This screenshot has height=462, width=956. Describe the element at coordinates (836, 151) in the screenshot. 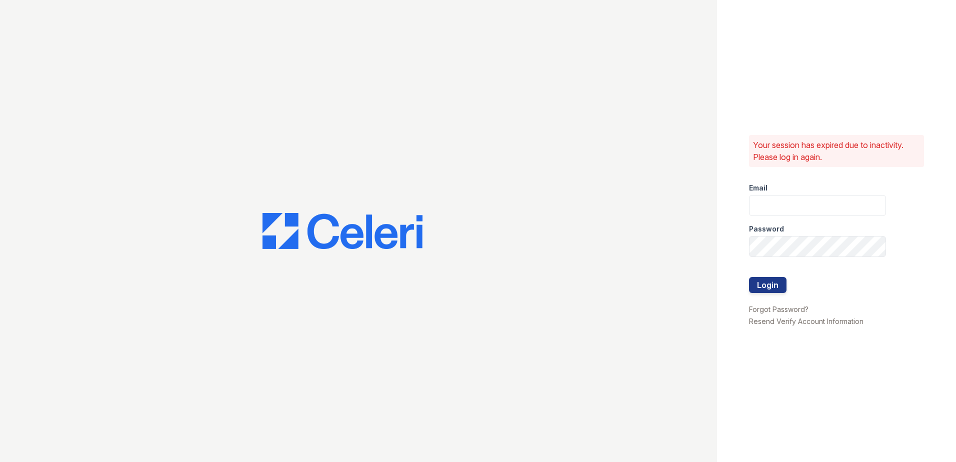

I see `p: Your session has expired due to inactivity. Please log in again.` at that location.